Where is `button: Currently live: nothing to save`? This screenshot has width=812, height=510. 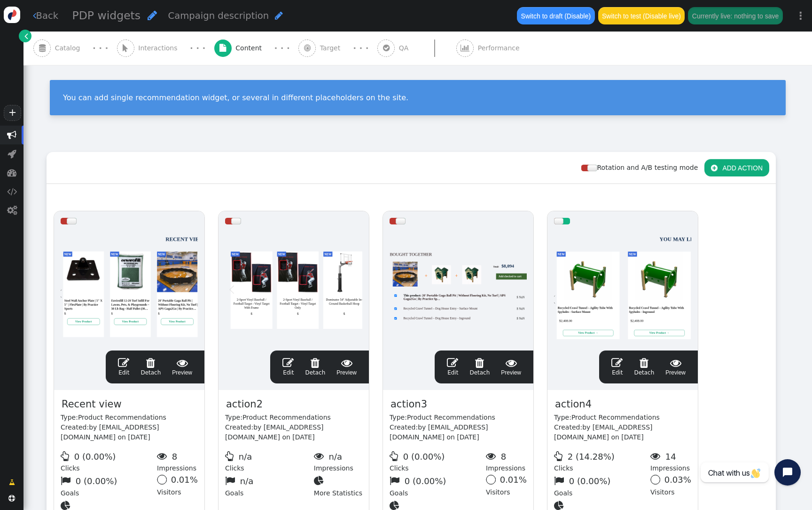 button: Currently live: nothing to save is located at coordinates (735, 16).